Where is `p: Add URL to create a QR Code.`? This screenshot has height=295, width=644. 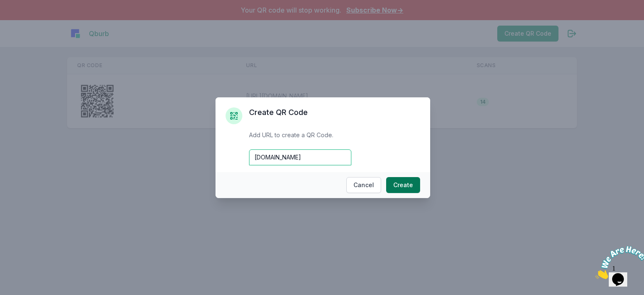
p: Add URL to create a QR Code. is located at coordinates (300, 135).